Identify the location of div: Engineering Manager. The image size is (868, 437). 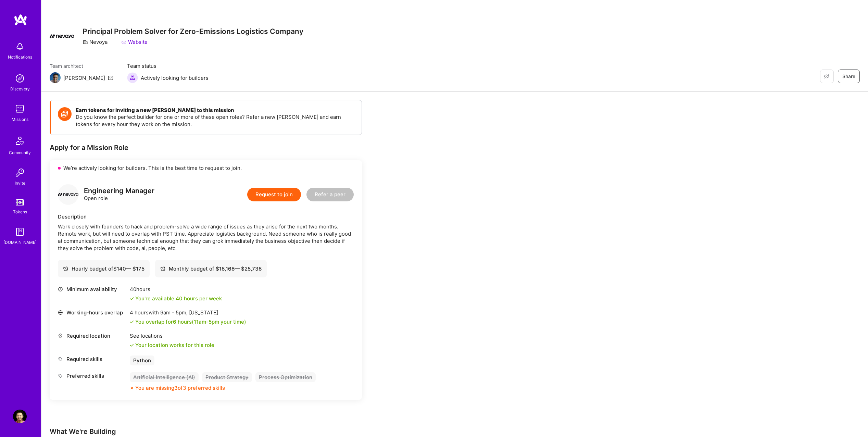
(119, 191).